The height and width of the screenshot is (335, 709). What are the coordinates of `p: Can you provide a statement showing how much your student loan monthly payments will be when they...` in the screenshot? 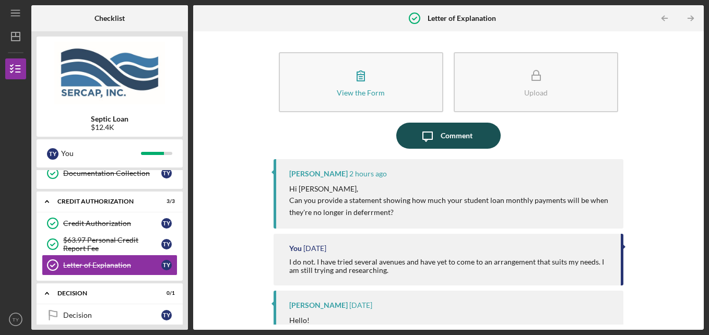 It's located at (451, 206).